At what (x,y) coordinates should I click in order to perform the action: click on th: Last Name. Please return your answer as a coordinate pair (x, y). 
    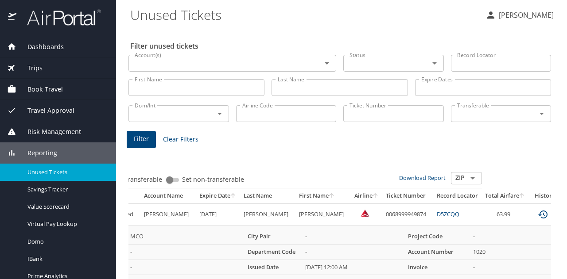
    Looking at the image, I should click on (267, 196).